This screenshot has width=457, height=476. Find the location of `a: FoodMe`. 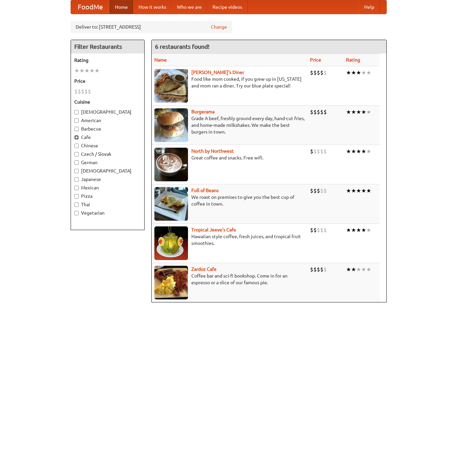

a: FoodMe is located at coordinates (90, 7).